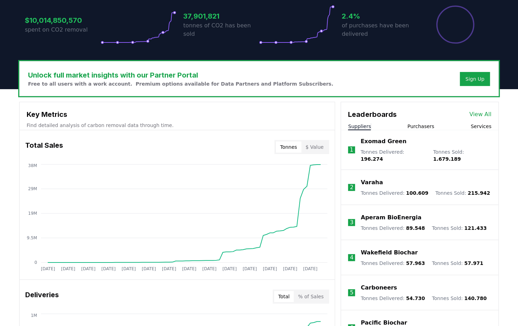 The image size is (518, 326). What do you see at coordinates (455, 25) in the screenshot?
I see `div: Percentage of sales delivered` at bounding box center [455, 25].